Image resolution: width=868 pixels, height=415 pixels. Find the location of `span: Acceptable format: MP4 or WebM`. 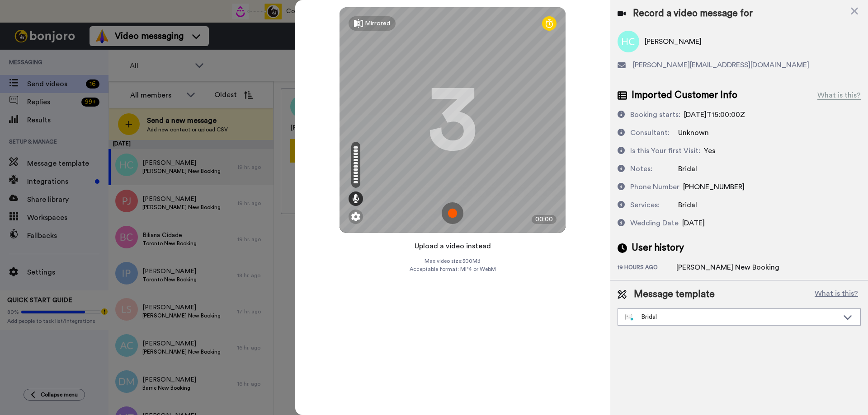

span: Acceptable format: MP4 or WebM is located at coordinates (453, 269).